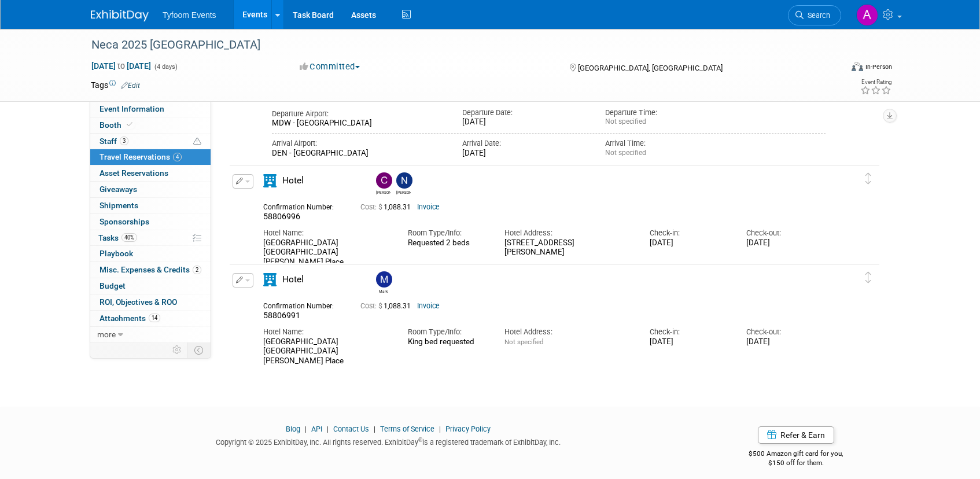  I want to click on span: Cost: $, so click(372, 207).